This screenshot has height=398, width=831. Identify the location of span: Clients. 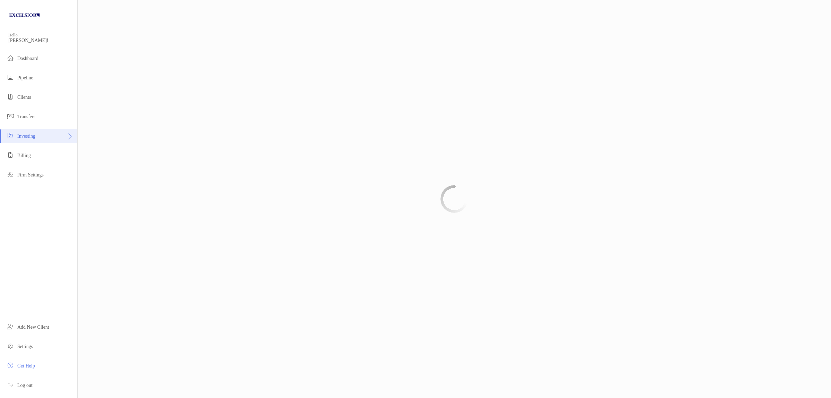
(24, 97).